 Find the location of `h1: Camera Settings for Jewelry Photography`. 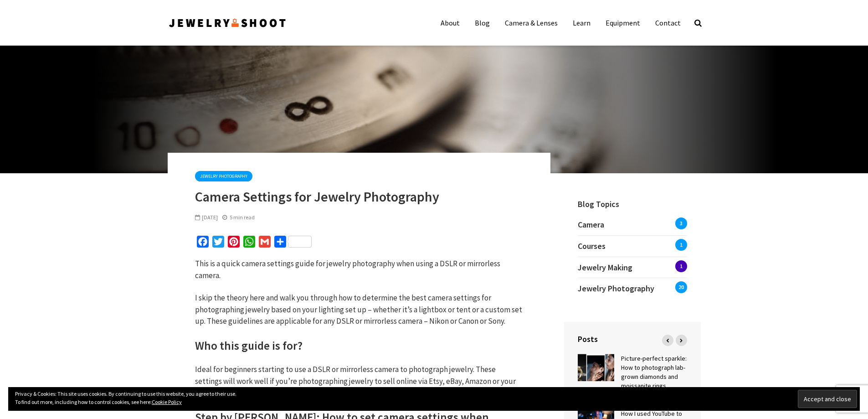

h1: Camera Settings for Jewelry Photography is located at coordinates (359, 197).